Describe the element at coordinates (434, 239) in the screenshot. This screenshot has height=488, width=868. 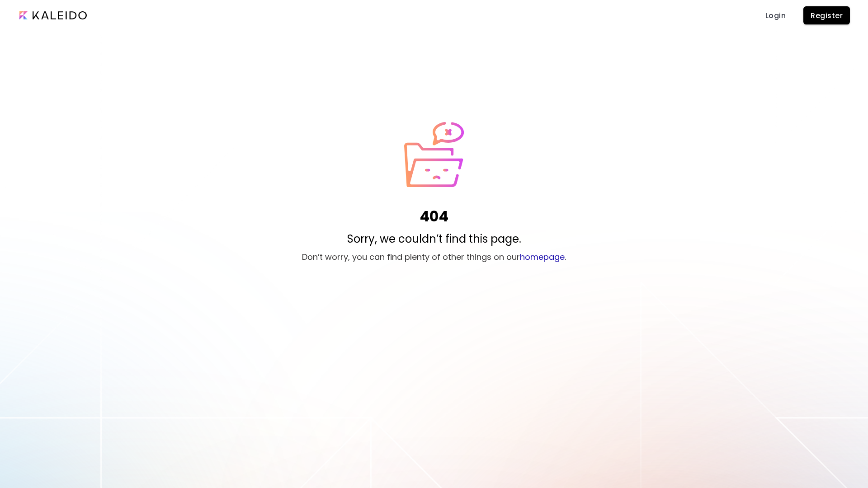
I see `p: Sorry, we couldn’t find this page.` at that location.